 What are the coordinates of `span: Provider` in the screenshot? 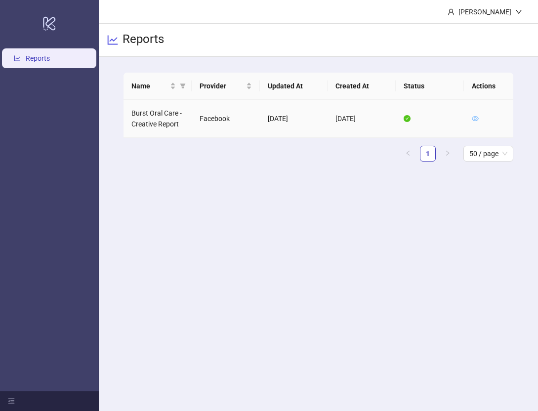 It's located at (222, 86).